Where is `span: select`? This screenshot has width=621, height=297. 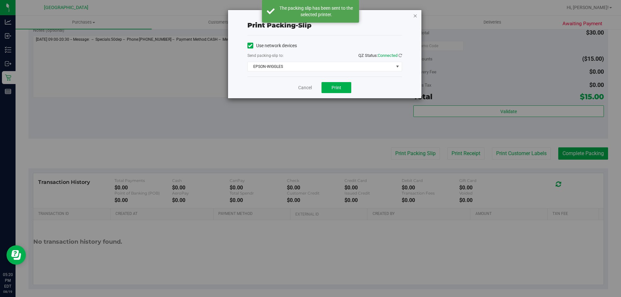 span: select is located at coordinates (397, 67).